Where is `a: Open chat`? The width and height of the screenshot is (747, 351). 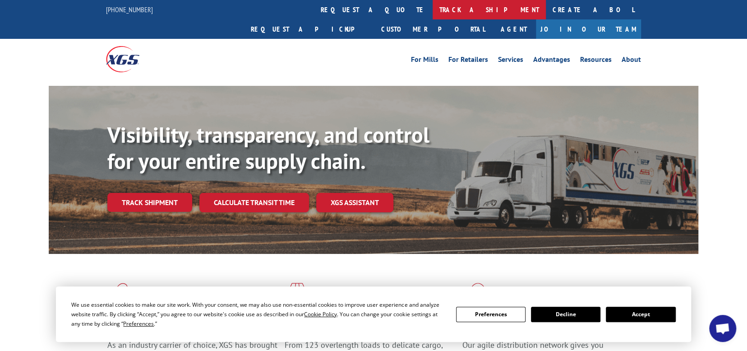
a: Open chat is located at coordinates (723, 328).